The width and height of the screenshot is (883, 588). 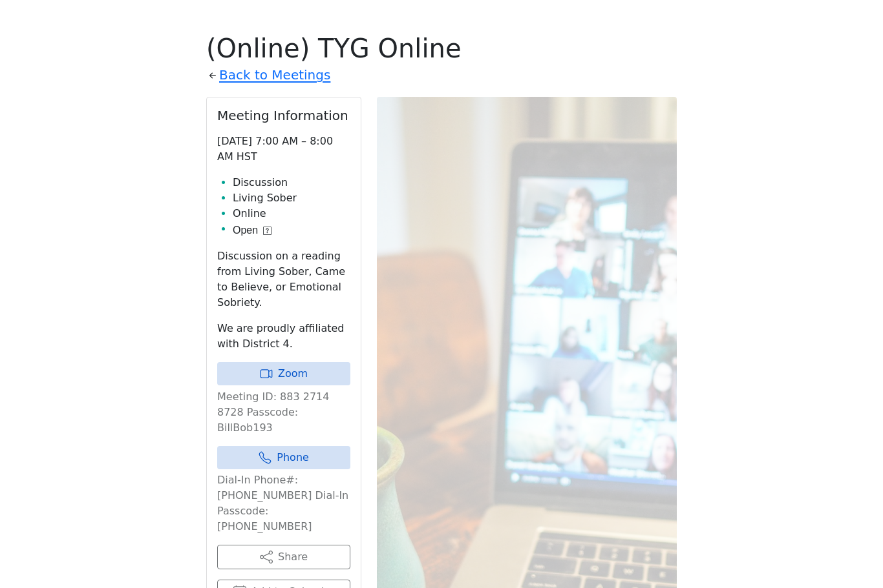 I want to click on p: Meeting ID: 883 2714 8728 Passcode: BillBob193, so click(x=284, y=413).